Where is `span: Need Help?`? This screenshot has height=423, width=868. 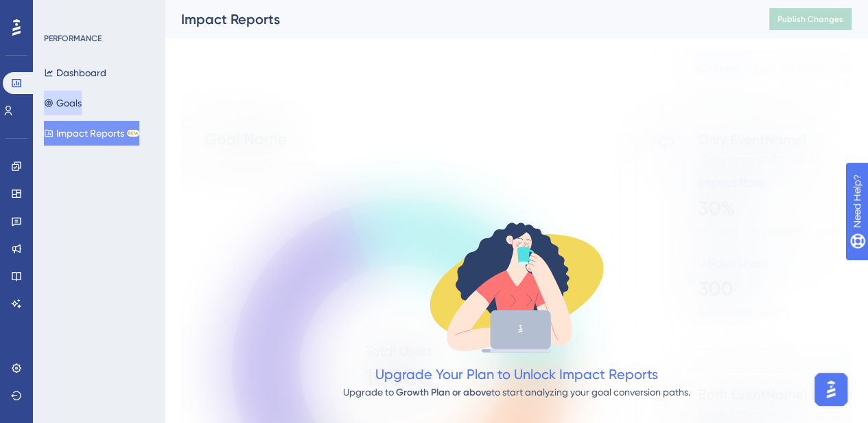
span: Need Help? is located at coordinates (59, 11).